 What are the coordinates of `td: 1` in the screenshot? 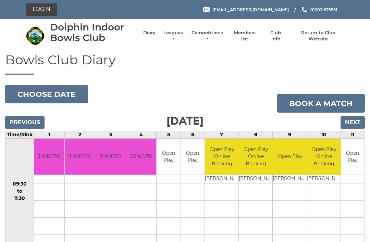 It's located at (49, 135).